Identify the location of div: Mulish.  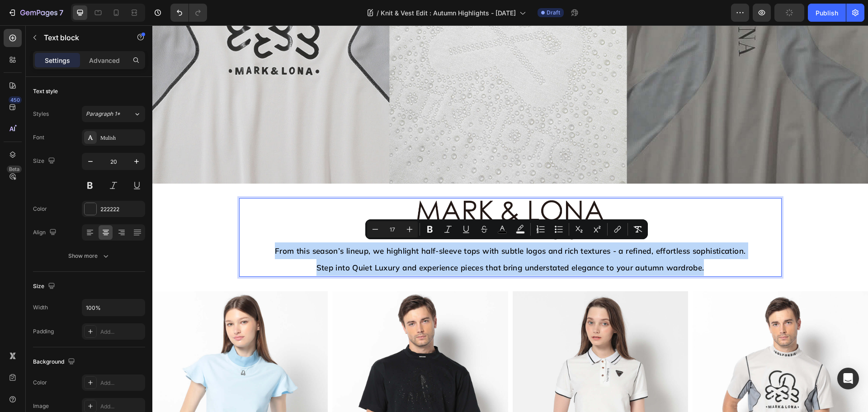
(121, 138).